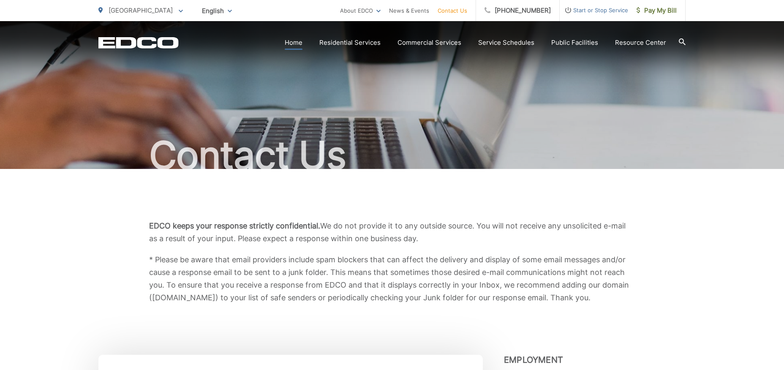 This screenshot has width=784, height=370. What do you see at coordinates (574, 43) in the screenshot?
I see `a: Public Facilities` at bounding box center [574, 43].